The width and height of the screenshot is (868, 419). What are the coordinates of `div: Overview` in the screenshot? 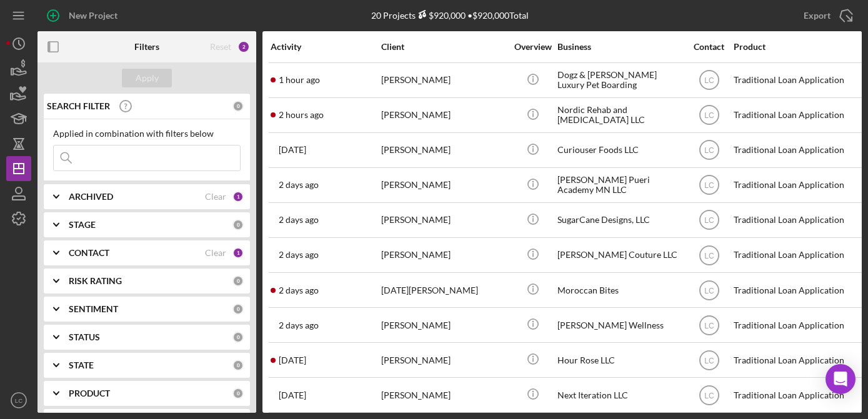 It's located at (532, 47).